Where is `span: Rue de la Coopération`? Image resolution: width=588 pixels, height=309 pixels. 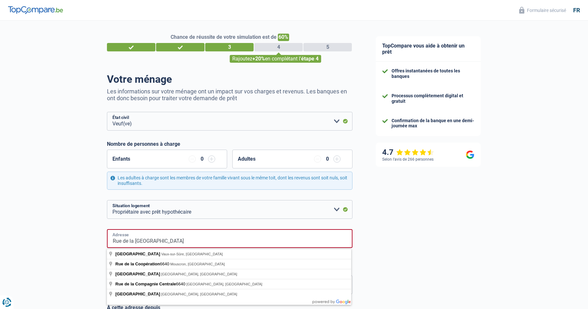
span: Rue de la Coopération is located at coordinates (138, 263).